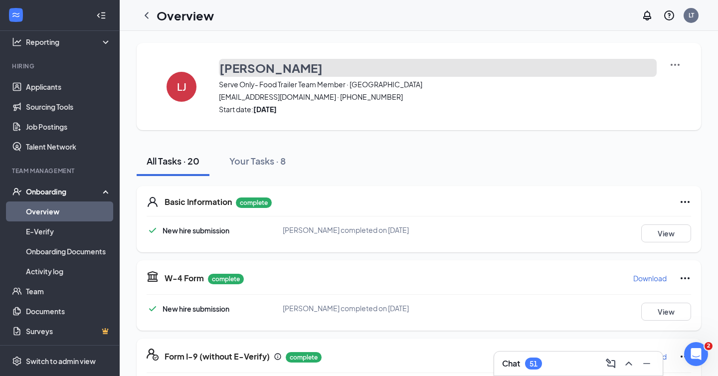 The image size is (718, 376). Describe the element at coordinates (647, 363) in the screenshot. I see `svg: Minimize` at that location.